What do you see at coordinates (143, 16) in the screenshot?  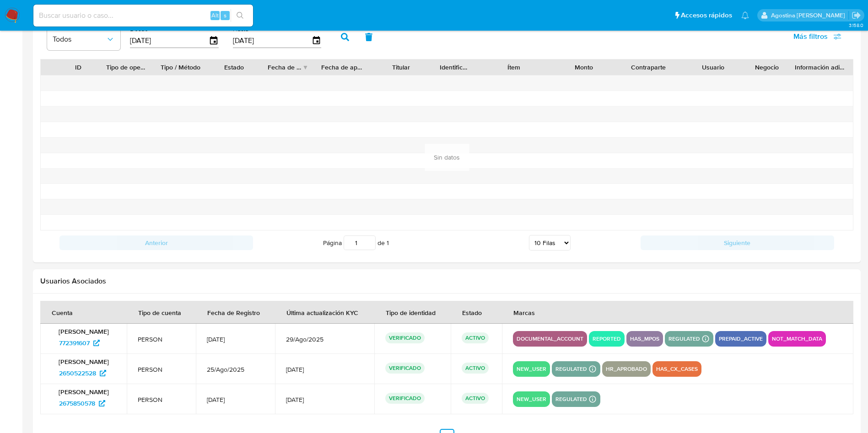 I see `input: Buscar usuario o caso...` at bounding box center [143, 16].